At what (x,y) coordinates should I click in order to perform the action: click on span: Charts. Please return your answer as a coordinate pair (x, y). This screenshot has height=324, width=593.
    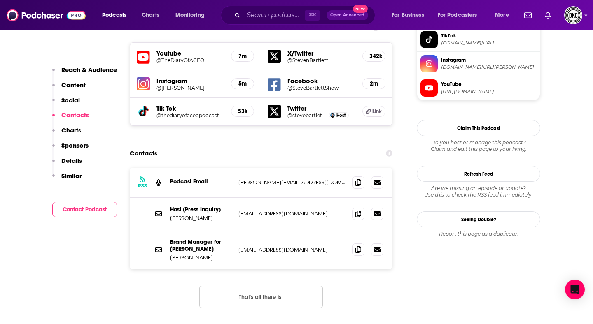
    Looking at the image, I should click on (150, 15).